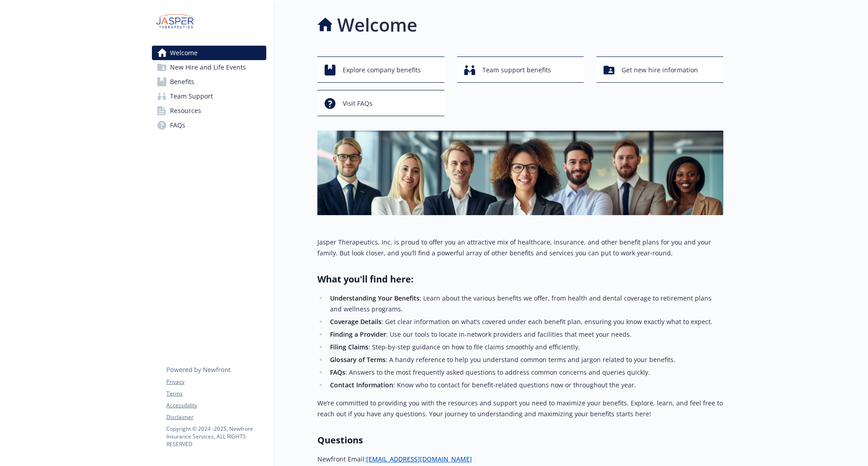 The width and height of the screenshot is (868, 466). What do you see at coordinates (526, 304) in the screenshot?
I see `li: : Learn about the various benefits we offer, from health and dental coverage to retirement plans ...` at bounding box center [526, 304].